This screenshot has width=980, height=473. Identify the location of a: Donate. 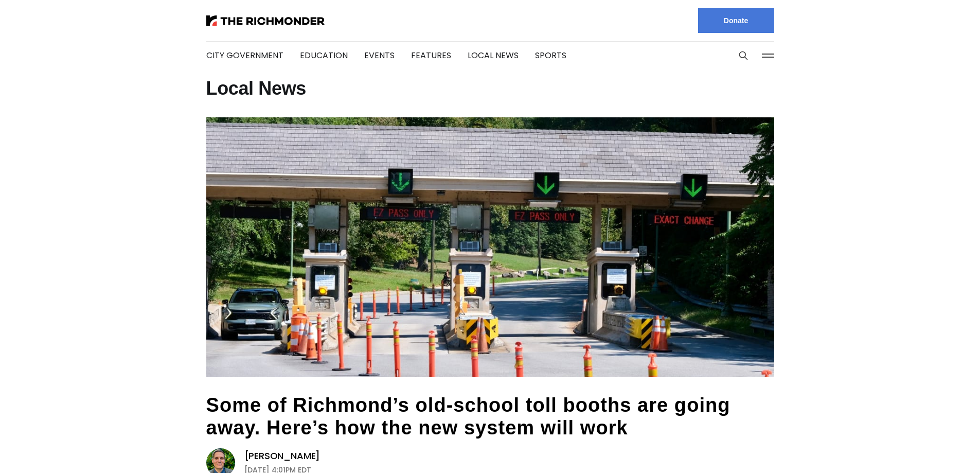
(736, 20).